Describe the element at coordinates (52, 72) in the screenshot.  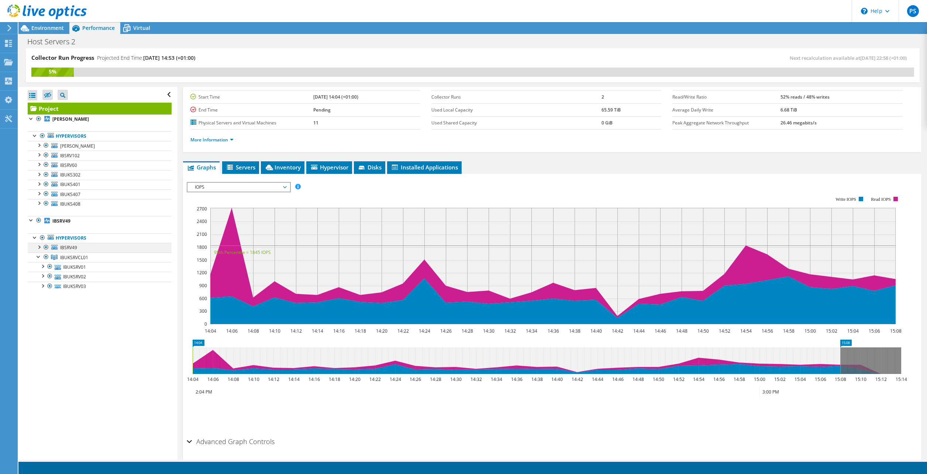
I see `div: 5%` at that location.